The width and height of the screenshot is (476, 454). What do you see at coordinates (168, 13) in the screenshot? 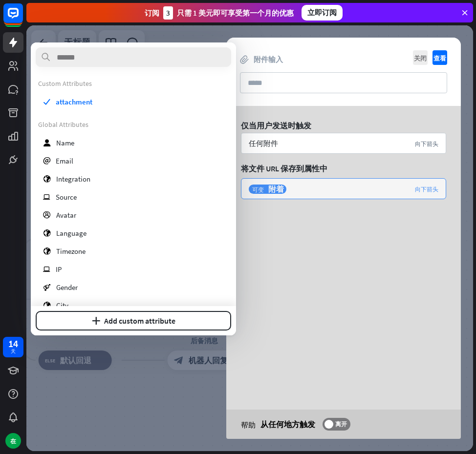
I see `font: 3` at bounding box center [168, 13].